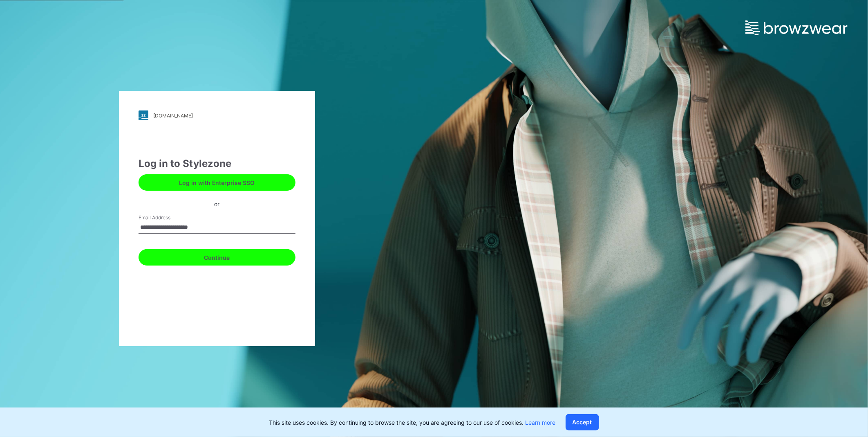 The width and height of the screenshot is (868, 437). Describe the element at coordinates (217, 182) in the screenshot. I see `button: Log in with Enterprise SSO` at that location.